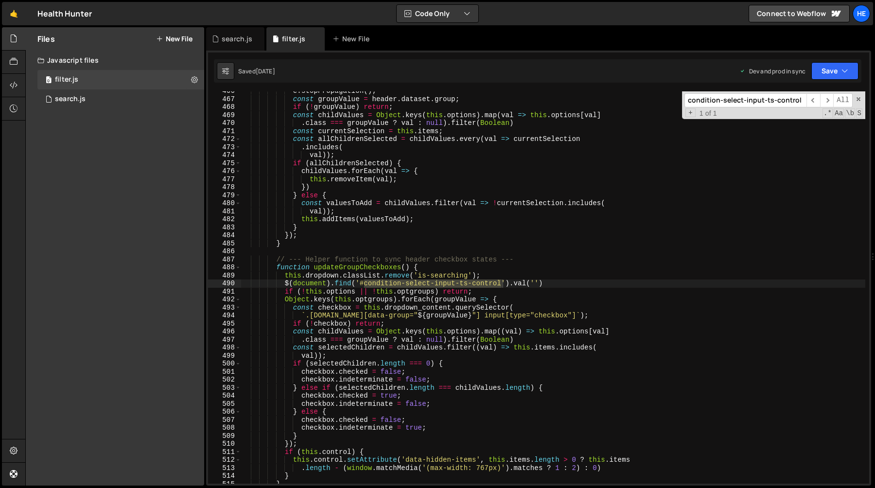 Image resolution: width=875 pixels, height=488 pixels. What do you see at coordinates (225, 404) in the screenshot?
I see `div: 505` at bounding box center [225, 404].